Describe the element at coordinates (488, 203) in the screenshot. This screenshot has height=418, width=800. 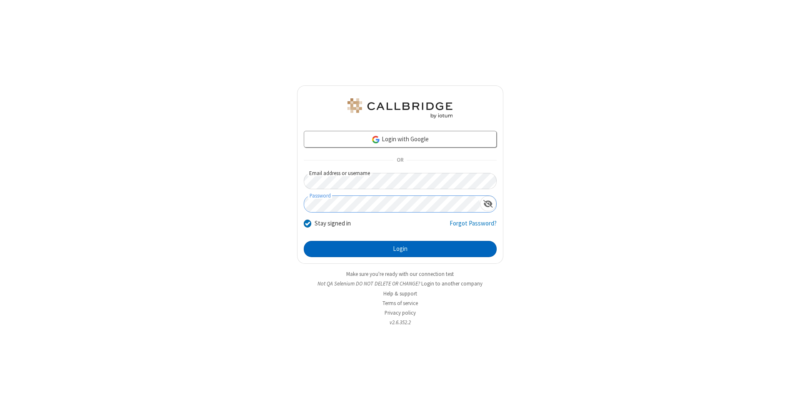
I see `div: Show password` at that location.